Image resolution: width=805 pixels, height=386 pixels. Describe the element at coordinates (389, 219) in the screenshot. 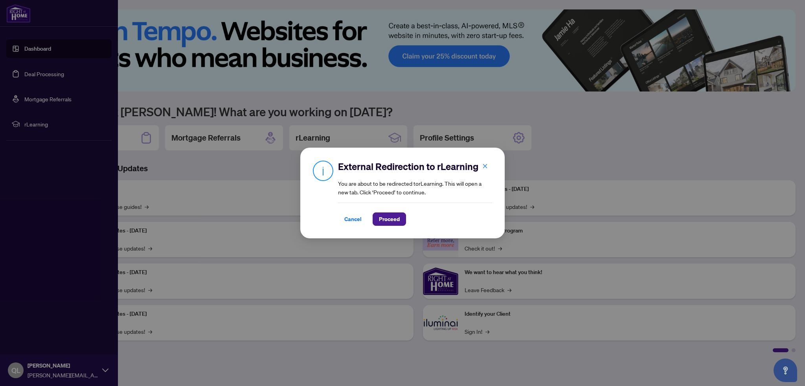

I see `span: Proceed` at that location.